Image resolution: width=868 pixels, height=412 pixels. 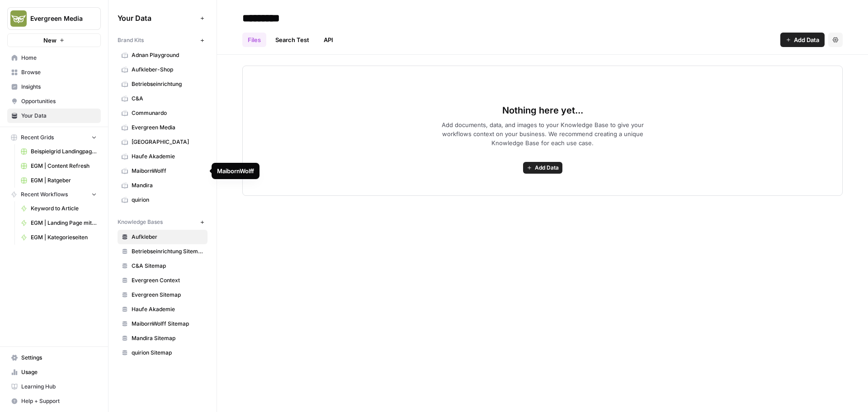 What do you see at coordinates (167, 113) in the screenshot?
I see `span: Communardo` at bounding box center [167, 113].